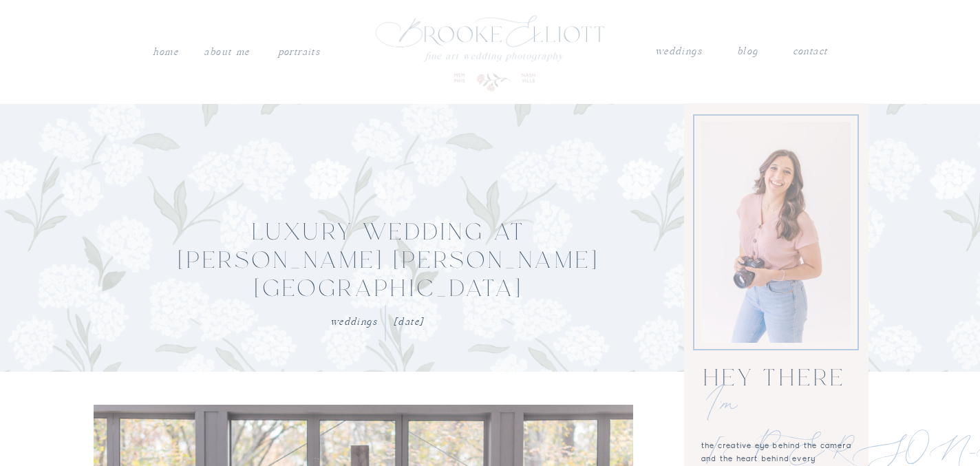 Image resolution: width=980 pixels, height=466 pixels. Describe the element at coordinates (774, 379) in the screenshot. I see `h2: Hey there` at that location.